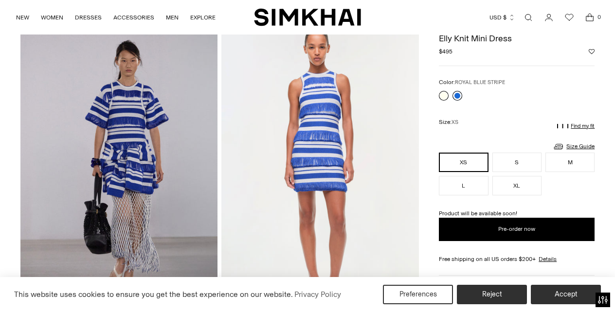 Image resolution: width=615 pixels, height=312 pixels. I want to click on button: Preferences, so click(418, 295).